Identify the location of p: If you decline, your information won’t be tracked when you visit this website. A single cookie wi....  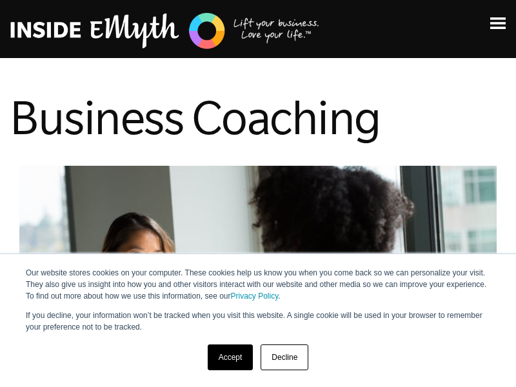
(258, 321).